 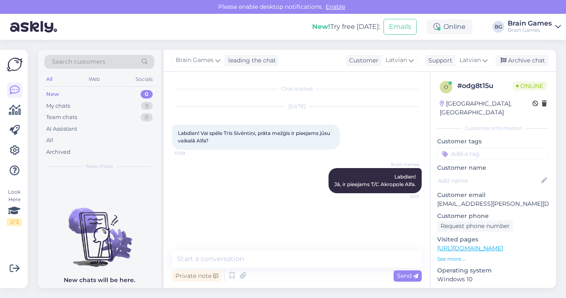 I want to click on p: Windows 10, so click(x=493, y=279).